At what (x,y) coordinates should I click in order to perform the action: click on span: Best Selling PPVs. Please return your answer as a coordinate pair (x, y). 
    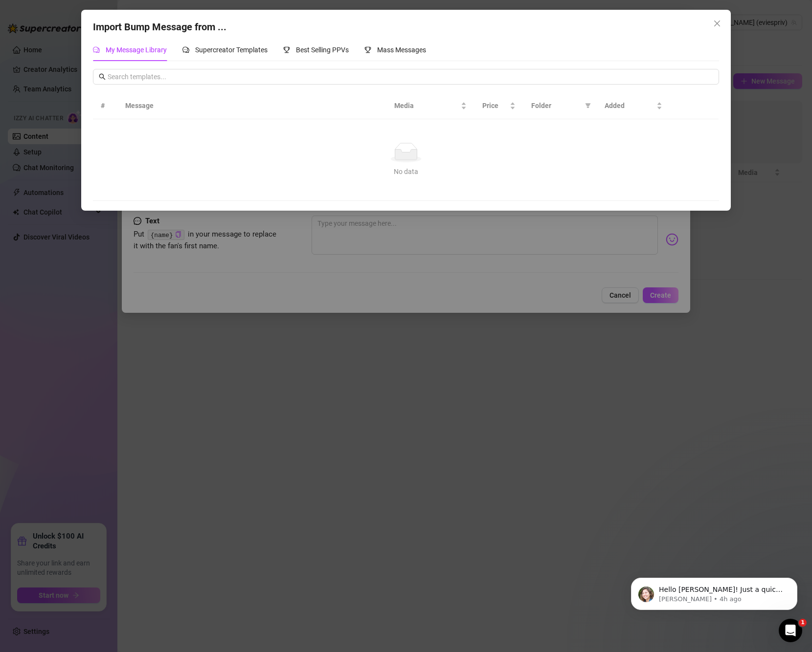
    Looking at the image, I should click on (323, 50).